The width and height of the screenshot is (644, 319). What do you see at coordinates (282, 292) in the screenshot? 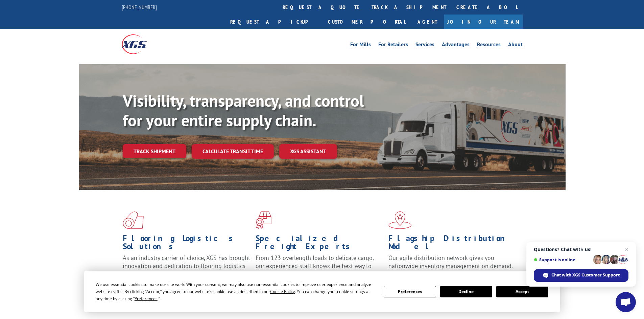
I see `span: Cookie Policy` at bounding box center [282, 292].